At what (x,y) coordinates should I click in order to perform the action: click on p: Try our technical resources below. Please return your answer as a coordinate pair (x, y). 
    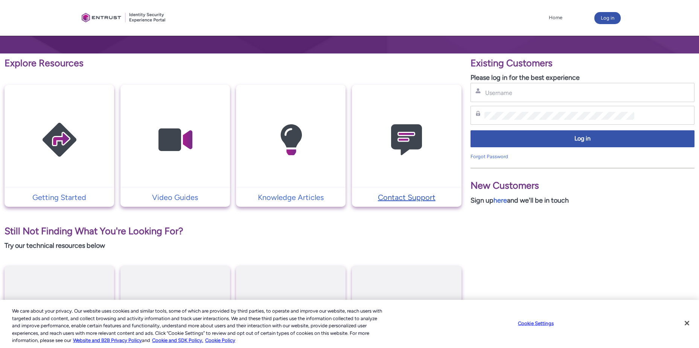
    Looking at the image, I should click on (233, 245).